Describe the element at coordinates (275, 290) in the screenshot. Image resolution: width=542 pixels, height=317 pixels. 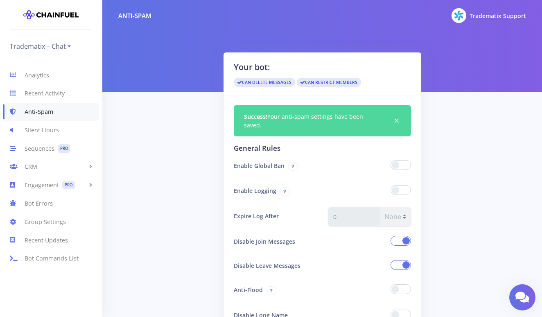
I see `label: Anti-Flood` at that location.